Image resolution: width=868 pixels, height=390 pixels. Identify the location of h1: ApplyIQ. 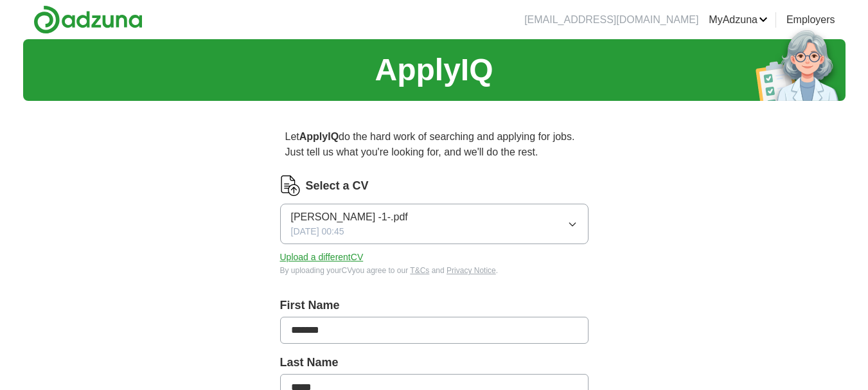
(434, 70).